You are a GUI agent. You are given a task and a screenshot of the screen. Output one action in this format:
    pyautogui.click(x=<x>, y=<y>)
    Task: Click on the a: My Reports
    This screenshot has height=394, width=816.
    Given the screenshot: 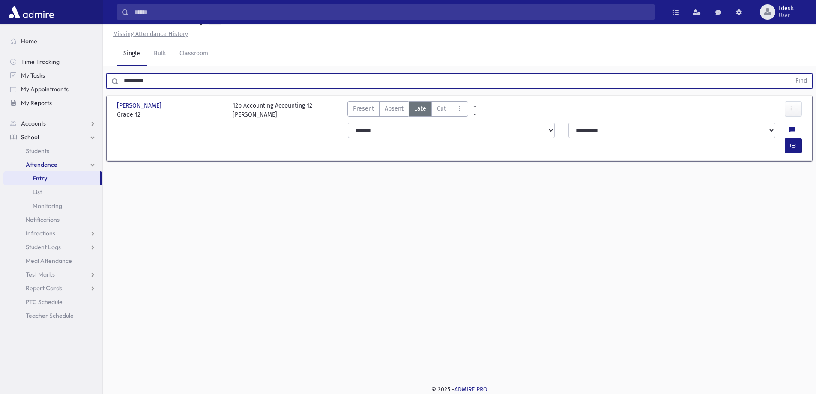 What is the action you would take?
    pyautogui.click(x=53, y=103)
    